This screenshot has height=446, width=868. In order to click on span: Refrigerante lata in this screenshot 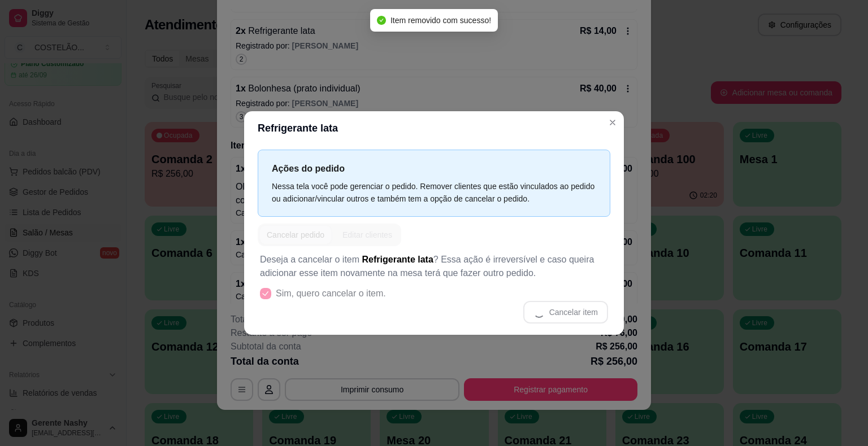, I will do `click(398, 259)`.